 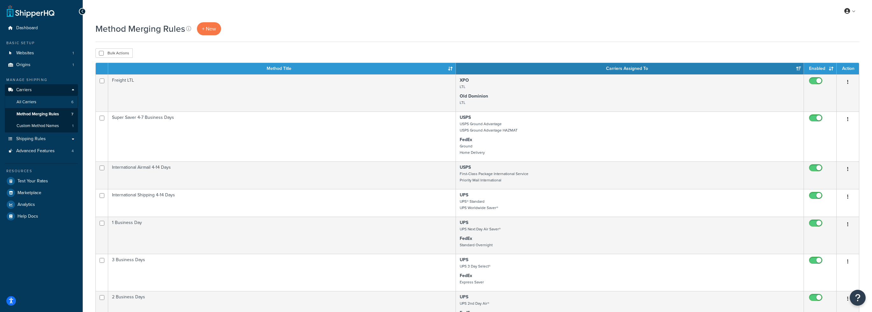 I want to click on span: Analytics, so click(x=26, y=205).